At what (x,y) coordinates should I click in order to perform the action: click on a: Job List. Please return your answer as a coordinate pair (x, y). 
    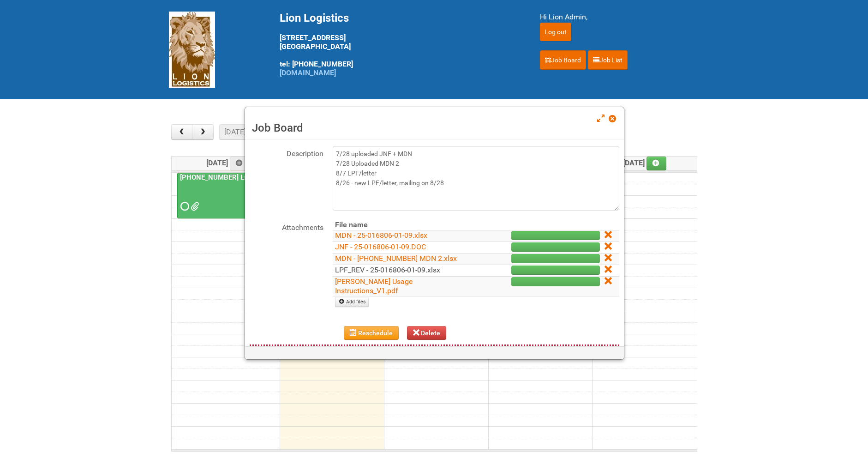
    Looking at the image, I should click on (607, 60).